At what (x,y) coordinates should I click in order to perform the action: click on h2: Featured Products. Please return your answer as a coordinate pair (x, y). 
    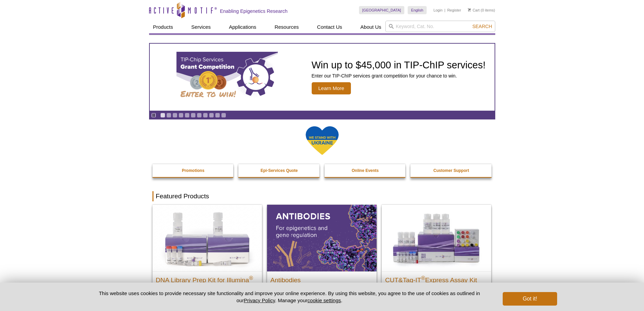
    Looking at the image, I should click on (322, 196).